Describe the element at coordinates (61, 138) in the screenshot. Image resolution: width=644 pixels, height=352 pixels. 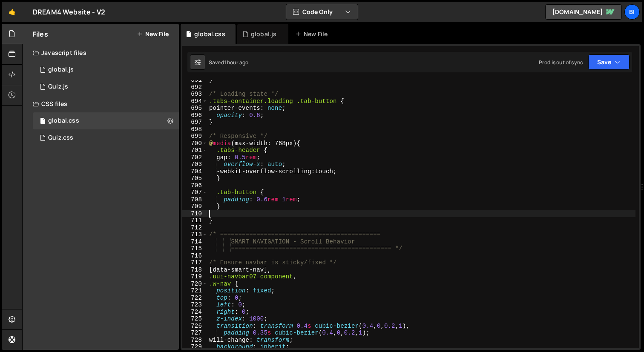
I see `div: Quiz.css` at that location.